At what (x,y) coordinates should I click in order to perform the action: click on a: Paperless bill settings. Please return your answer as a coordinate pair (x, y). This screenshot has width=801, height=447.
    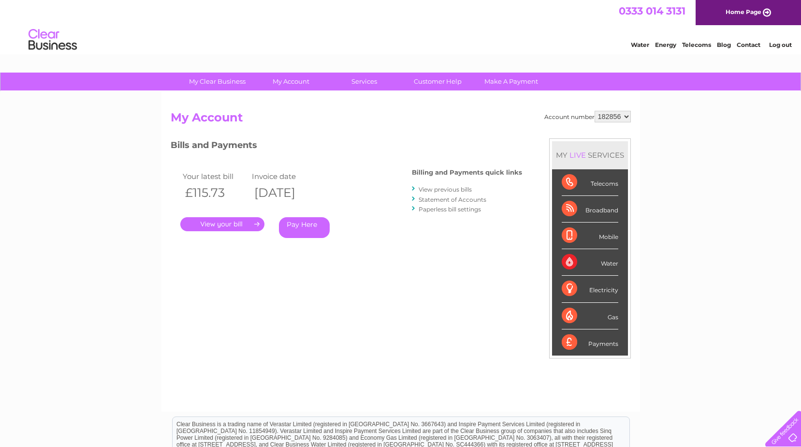
    Looking at the image, I should click on (450, 209).